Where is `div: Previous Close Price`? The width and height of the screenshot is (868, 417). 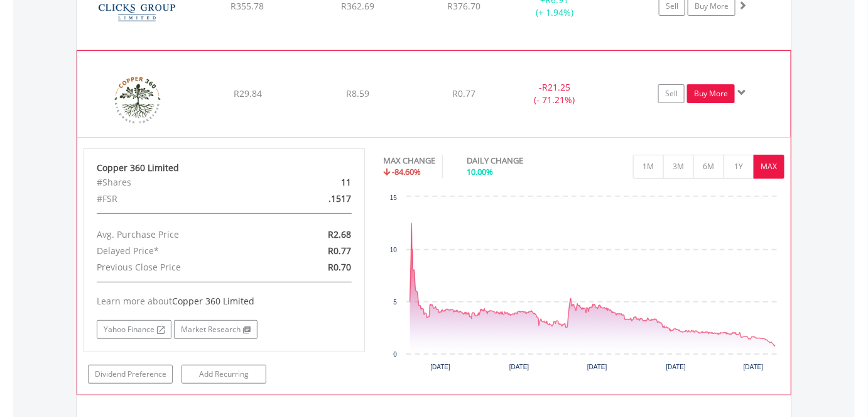 div: Previous Close Price is located at coordinates (179, 267).